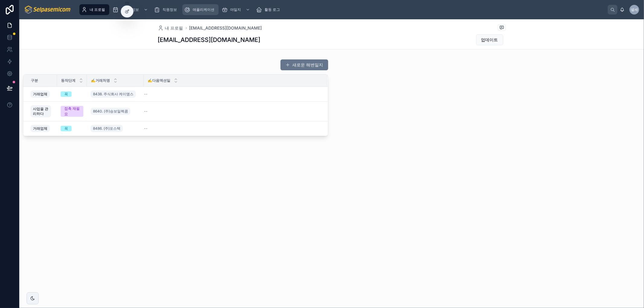 The height and width of the screenshot is (308, 644). Describe the element at coordinates (272, 9) in the screenshot. I see `font: 활동 로그` at that location.